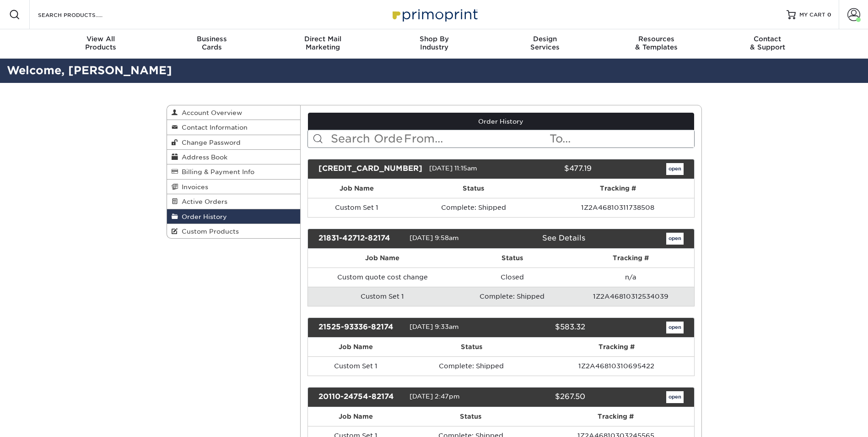 The width and height of the screenshot is (868, 437). I want to click on td: Closed, so click(512, 277).